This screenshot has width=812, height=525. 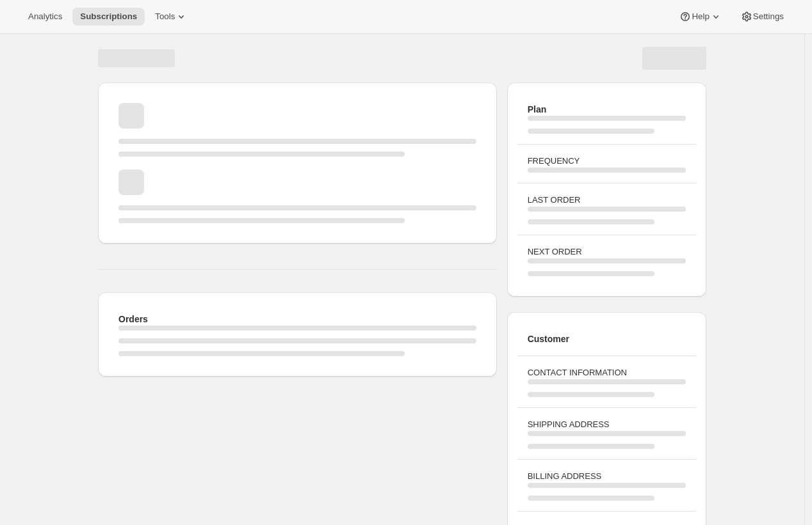 What do you see at coordinates (45, 16) in the screenshot?
I see `button: Analytics` at bounding box center [45, 16].